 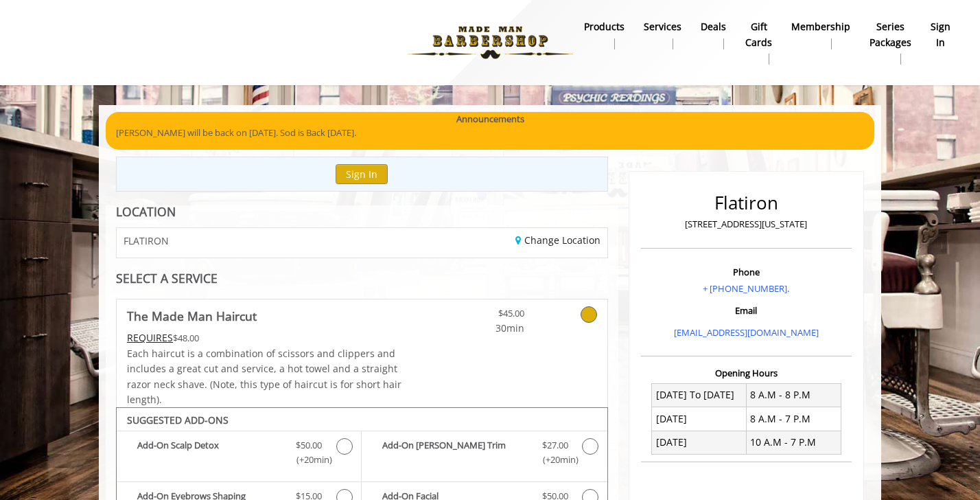 What do you see at coordinates (490, 119) in the screenshot?
I see `b: Announcements` at bounding box center [490, 119].